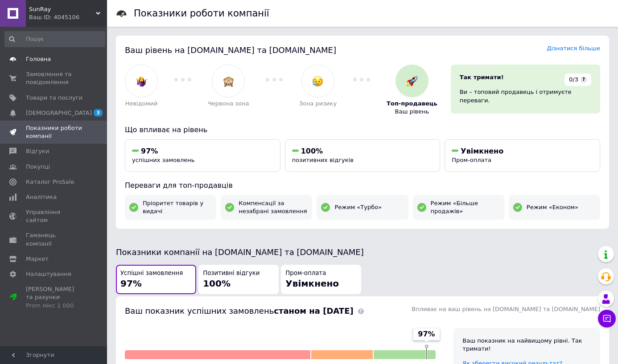 The height and width of the screenshot is (364, 618). What do you see at coordinates (50, 182) in the screenshot?
I see `span: Каталог ProSale` at bounding box center [50, 182].